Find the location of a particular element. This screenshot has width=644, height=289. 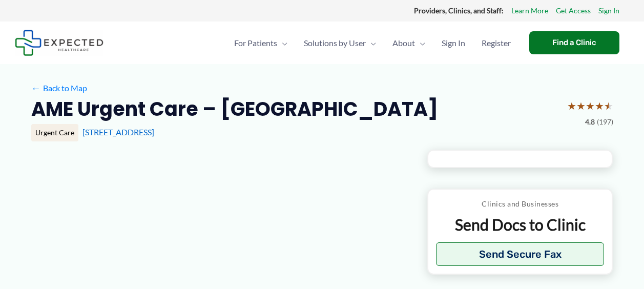

div: Find a Clinic is located at coordinates (574, 42).